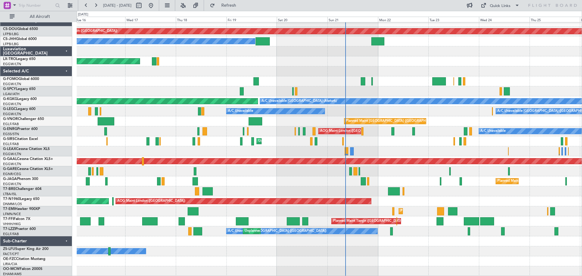 The image size is (582, 276). What do you see at coordinates (17, 219) in the screenshot?
I see `a: T7-FFIFalcon 7X` at bounding box center [17, 219].